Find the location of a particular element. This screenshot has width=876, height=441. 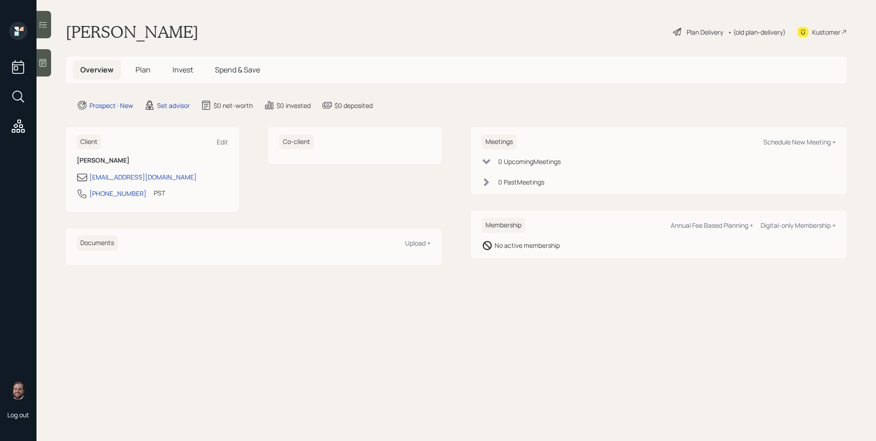

span: Overview is located at coordinates (97, 70).